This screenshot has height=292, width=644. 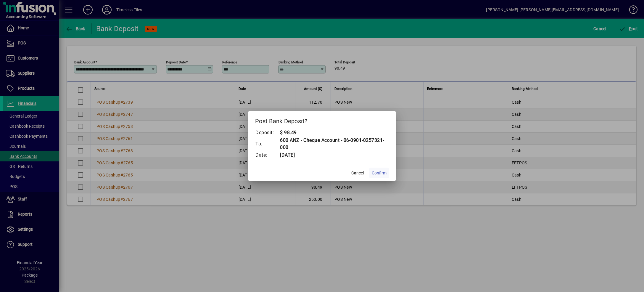 I want to click on td: 600 ANZ - Cheque Account - 06-0901-0257321-000, so click(x=334, y=144).